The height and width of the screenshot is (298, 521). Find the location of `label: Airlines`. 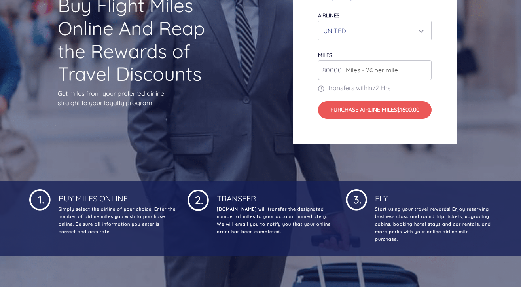

label: Airlines is located at coordinates (329, 15).